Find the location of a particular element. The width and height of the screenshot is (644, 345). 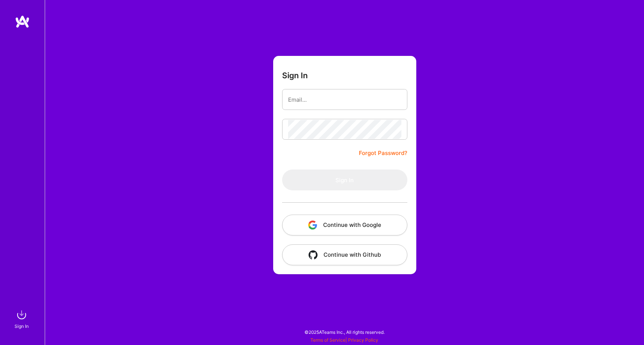

img: logo is located at coordinates (22, 22).